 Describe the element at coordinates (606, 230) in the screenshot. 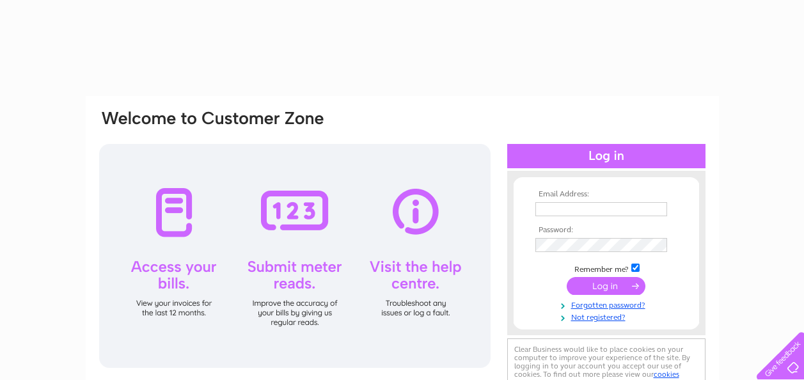

I see `th: Password:` at that location.